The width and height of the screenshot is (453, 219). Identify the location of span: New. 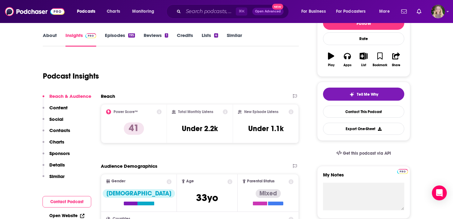
(277, 7).